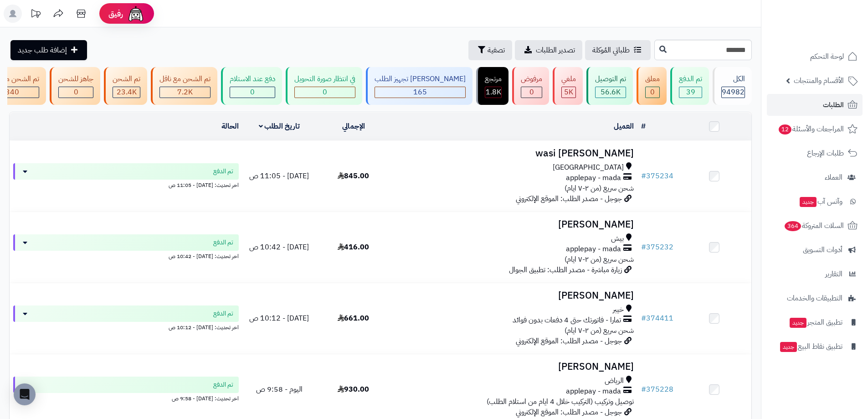 Image resolution: width=868 pixels, height=419 pixels. Describe the element at coordinates (611, 92) in the screenshot. I see `span: 56.6K` at that location.